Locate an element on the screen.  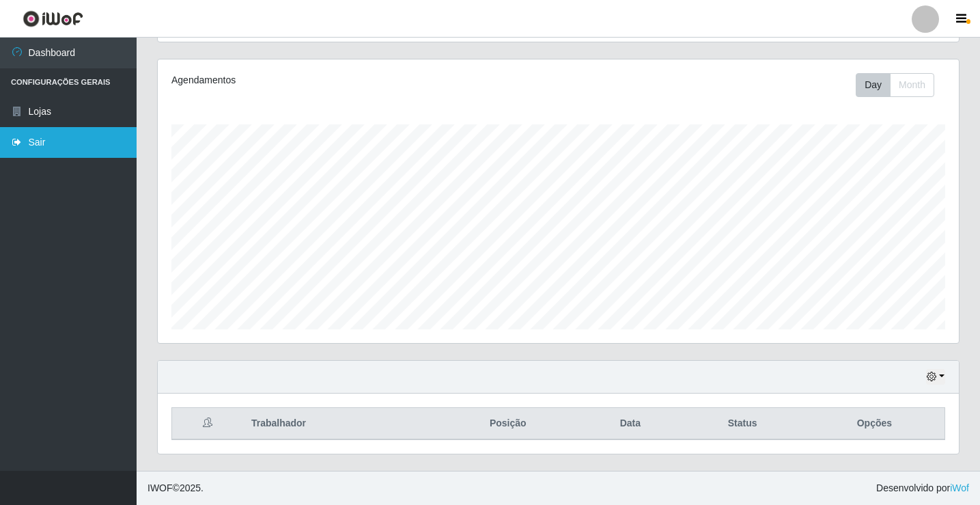
div: First group is located at coordinates (895, 84).